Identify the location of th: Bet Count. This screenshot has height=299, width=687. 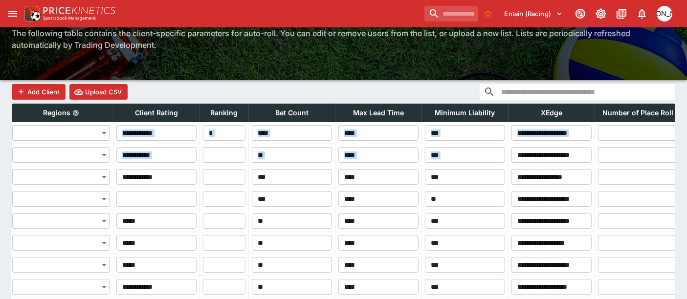
(292, 113).